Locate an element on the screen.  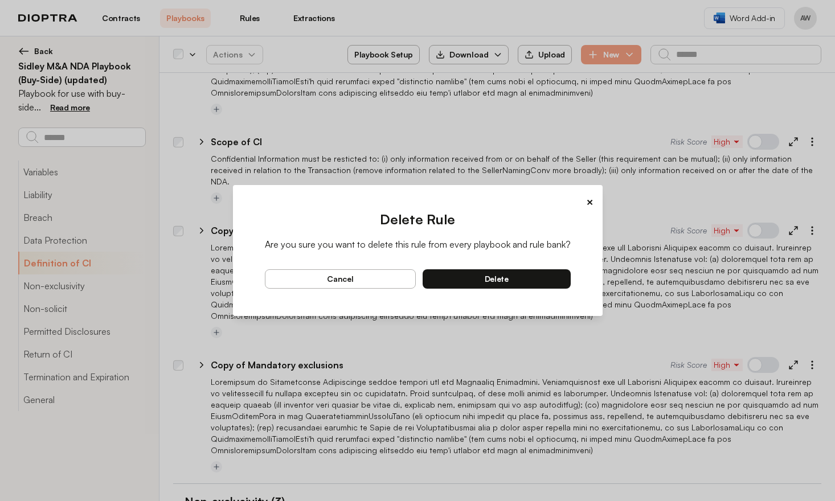
span: cancel is located at coordinates (340, 279).